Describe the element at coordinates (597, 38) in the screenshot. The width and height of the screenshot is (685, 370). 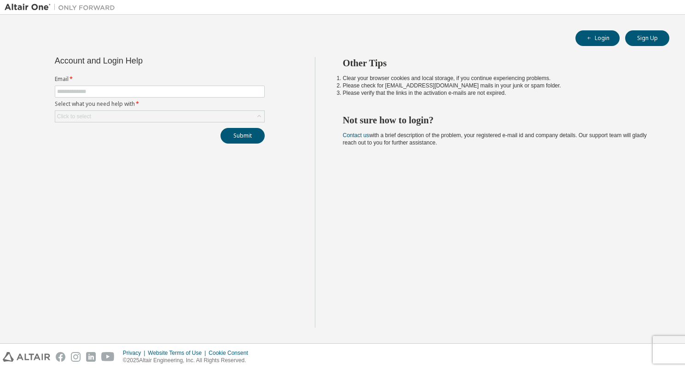
I see `button: Login` at that location.